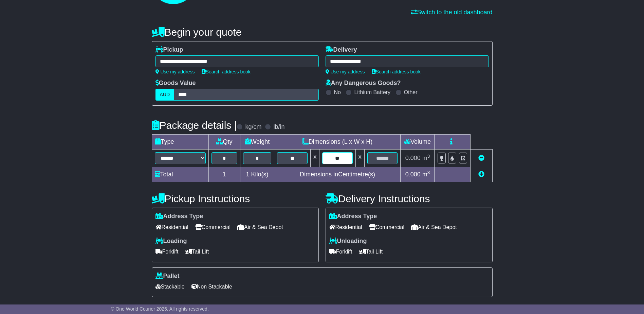  Describe the element at coordinates (338, 175) in the screenshot. I see `td: Dimensions in Centimetre(s)` at that location.